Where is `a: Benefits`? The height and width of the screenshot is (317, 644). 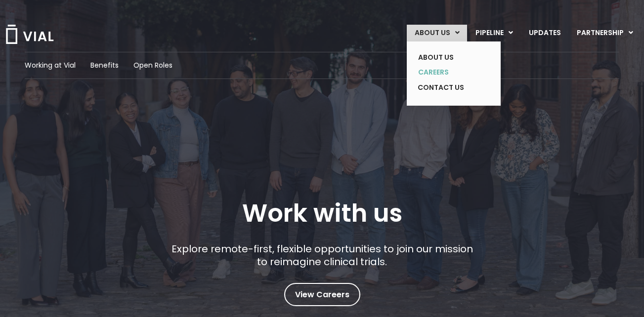 a: Benefits is located at coordinates (105, 65).